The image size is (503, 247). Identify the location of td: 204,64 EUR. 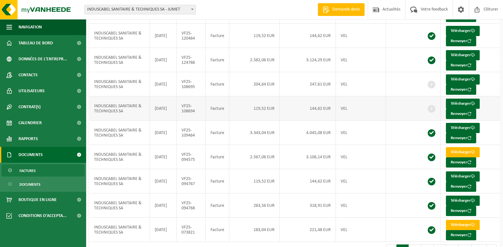
(254, 84).